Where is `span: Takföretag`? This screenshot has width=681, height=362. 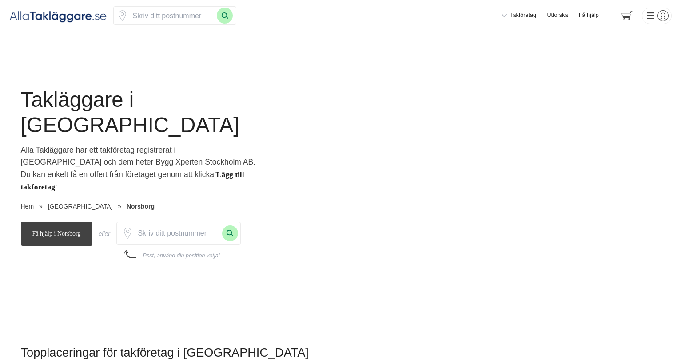 span: Takföretag is located at coordinates (522, 16).